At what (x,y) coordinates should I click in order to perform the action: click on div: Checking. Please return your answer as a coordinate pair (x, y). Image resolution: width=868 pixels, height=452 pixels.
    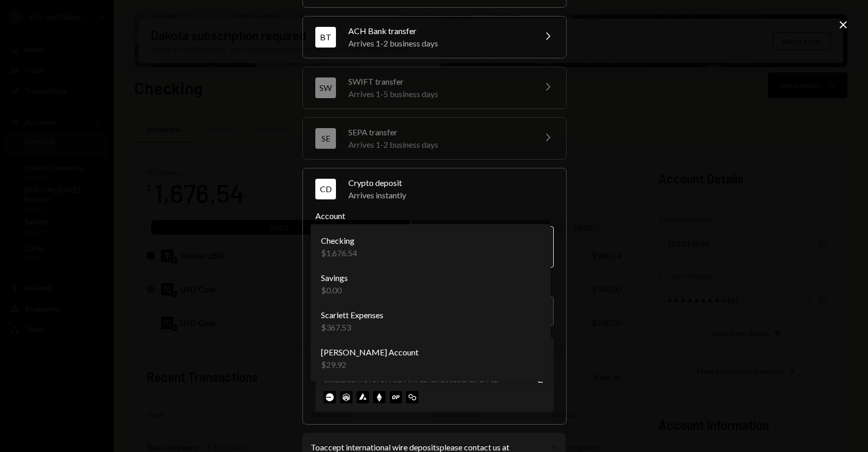
    Looking at the image, I should click on (339, 241).